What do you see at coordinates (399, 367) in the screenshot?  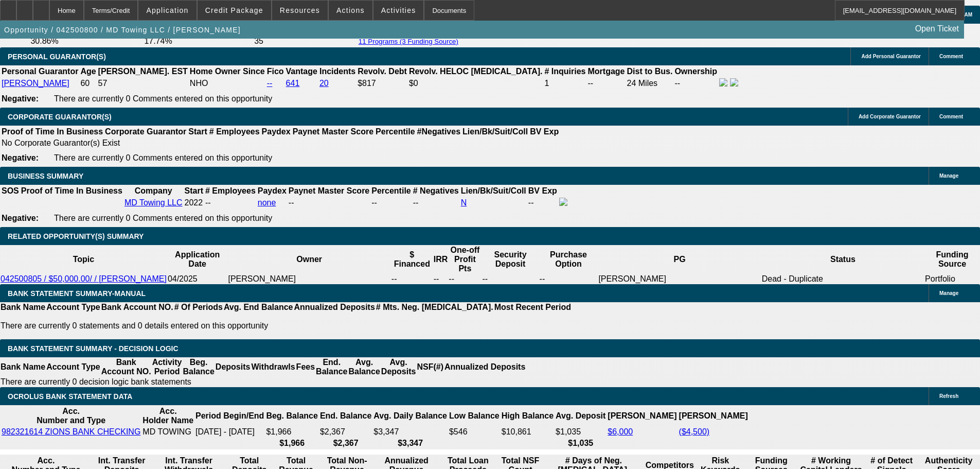 I see `th: Avg. Deposits` at bounding box center [399, 367].